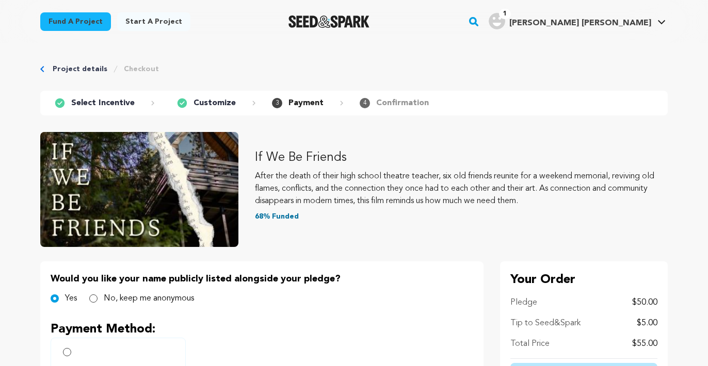 The image size is (708, 366). What do you see at coordinates (577, 20) in the screenshot?
I see `a: Andrea Cain E.'s Profile` at bounding box center [577, 20].